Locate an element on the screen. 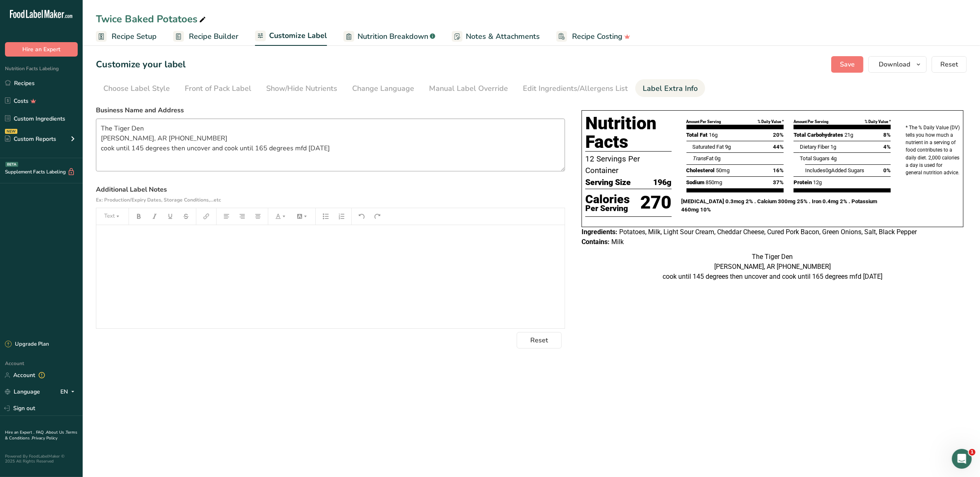  a: Customize Label is located at coordinates (291, 37).